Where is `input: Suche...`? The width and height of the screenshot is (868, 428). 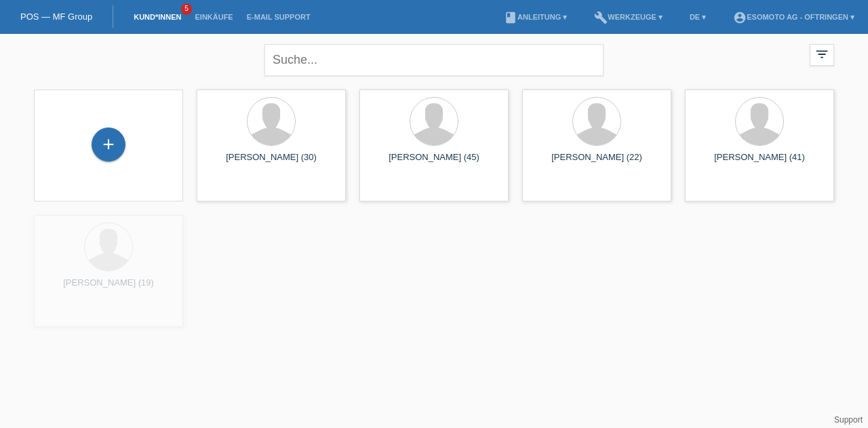 input: Suche... is located at coordinates (434, 60).